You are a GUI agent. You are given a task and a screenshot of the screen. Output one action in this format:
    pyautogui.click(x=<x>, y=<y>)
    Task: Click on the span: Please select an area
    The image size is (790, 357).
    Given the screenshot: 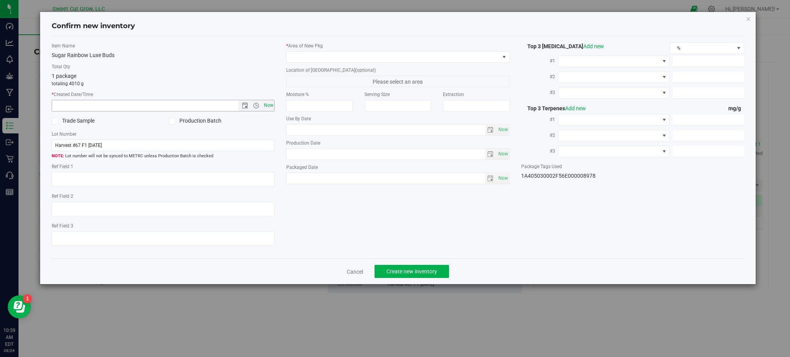 What is the action you would take?
    pyautogui.click(x=398, y=81)
    